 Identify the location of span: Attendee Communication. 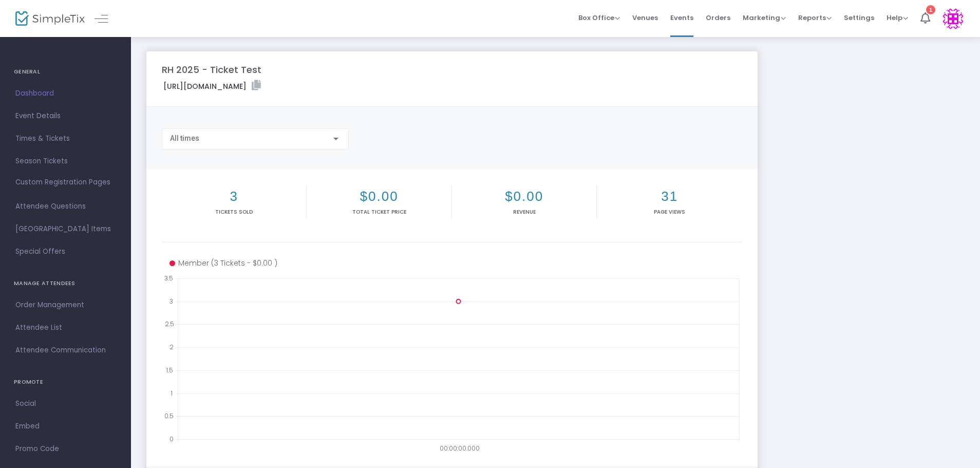
(65, 351).